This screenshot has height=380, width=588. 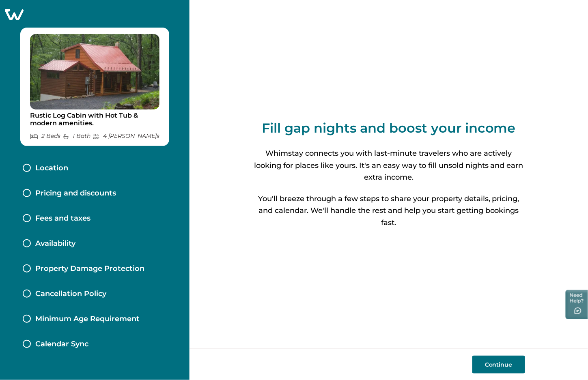 I want to click on p: Fees and taxes, so click(x=63, y=219).